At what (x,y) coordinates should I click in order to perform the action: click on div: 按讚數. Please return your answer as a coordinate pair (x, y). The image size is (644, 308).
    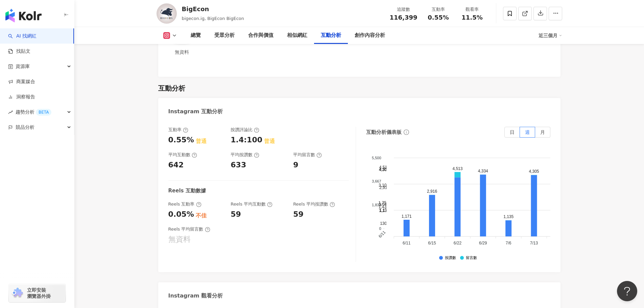
    Looking at the image, I should click on (450, 258).